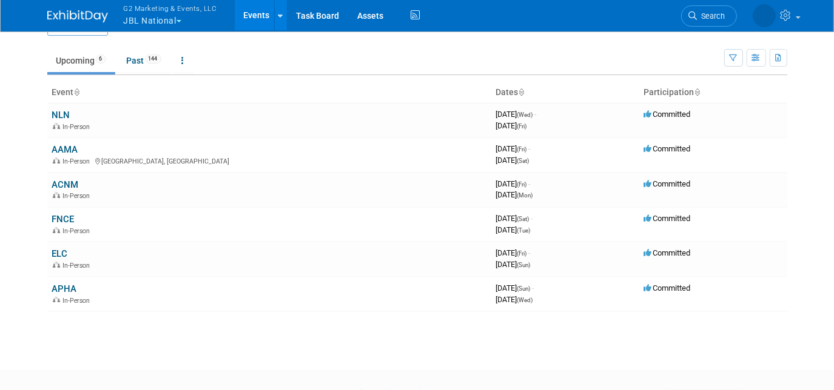 The image size is (834, 390). I want to click on a: APHA, so click(64, 289).